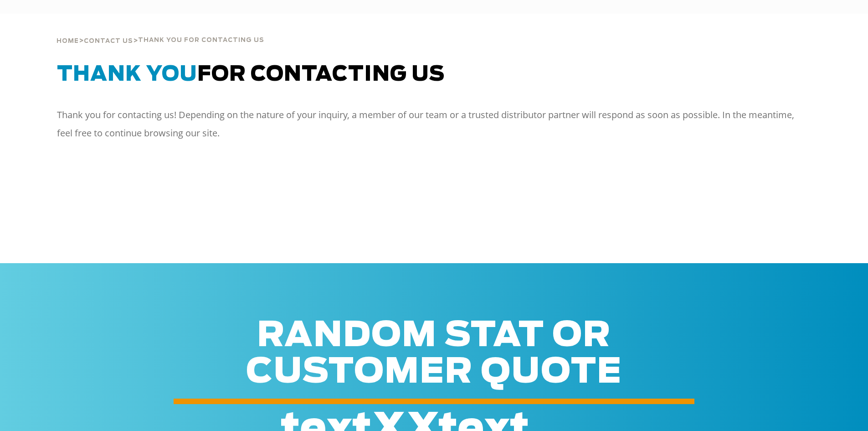  What do you see at coordinates (127, 74) in the screenshot?
I see `span: Thank You` at bounding box center [127, 74].